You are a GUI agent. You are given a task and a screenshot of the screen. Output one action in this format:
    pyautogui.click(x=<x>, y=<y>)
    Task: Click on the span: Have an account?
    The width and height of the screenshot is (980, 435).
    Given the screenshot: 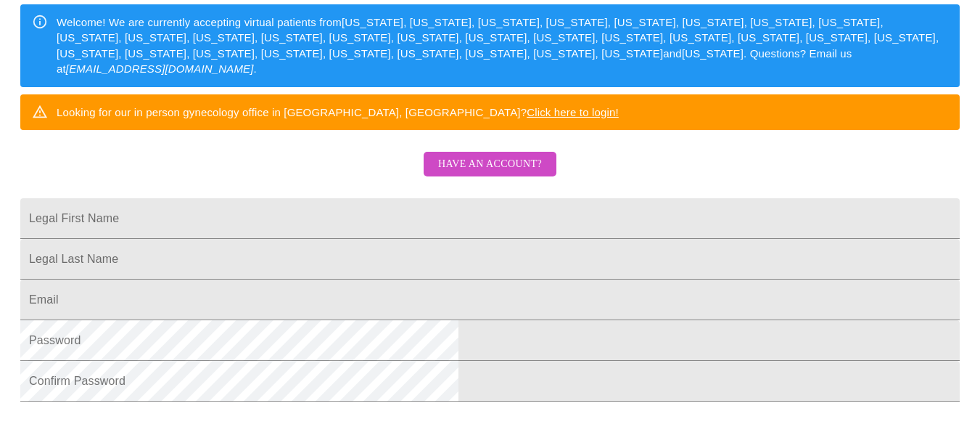 What is the action you would take?
    pyautogui.click(x=490, y=164)
    